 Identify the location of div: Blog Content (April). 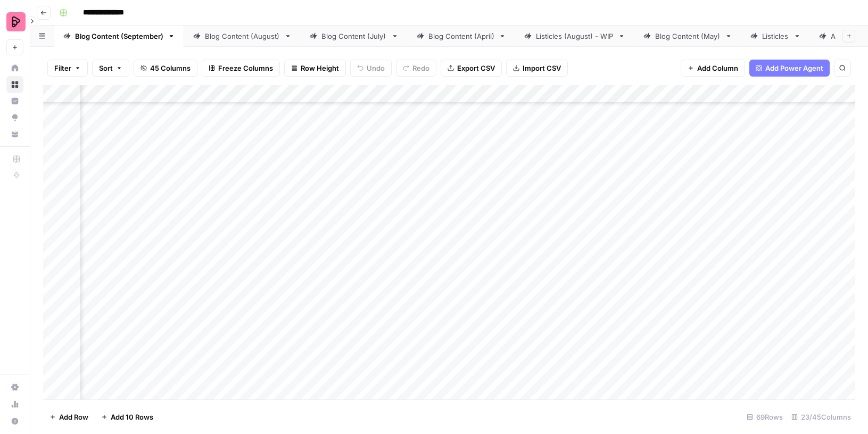
(462, 36).